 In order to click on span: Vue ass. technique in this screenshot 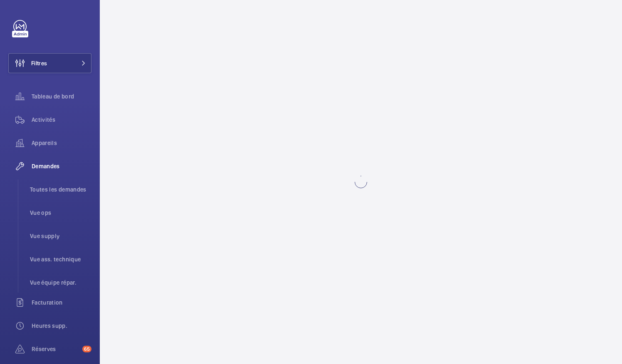, I will do `click(61, 259)`.